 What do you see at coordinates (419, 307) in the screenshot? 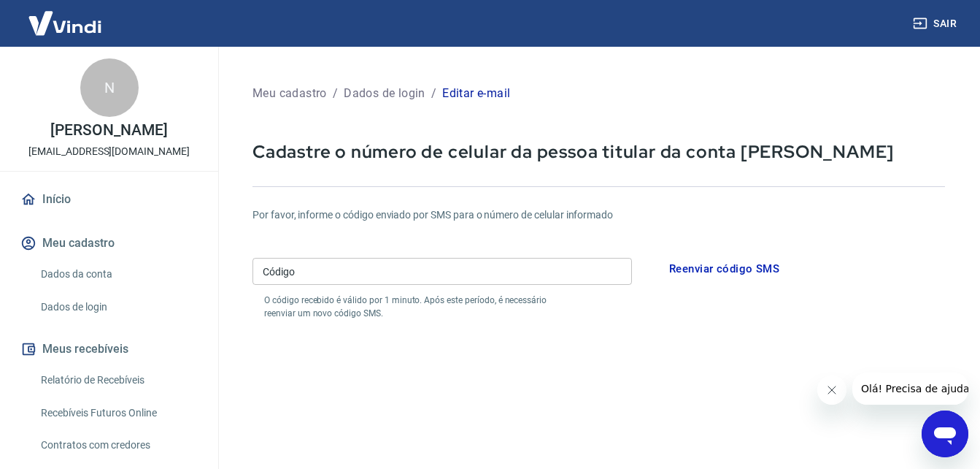
I see `p: O código recebido é válido por 1 minuto. Após este período, é necessário reenviar um novo código ...` at bounding box center [419, 307].